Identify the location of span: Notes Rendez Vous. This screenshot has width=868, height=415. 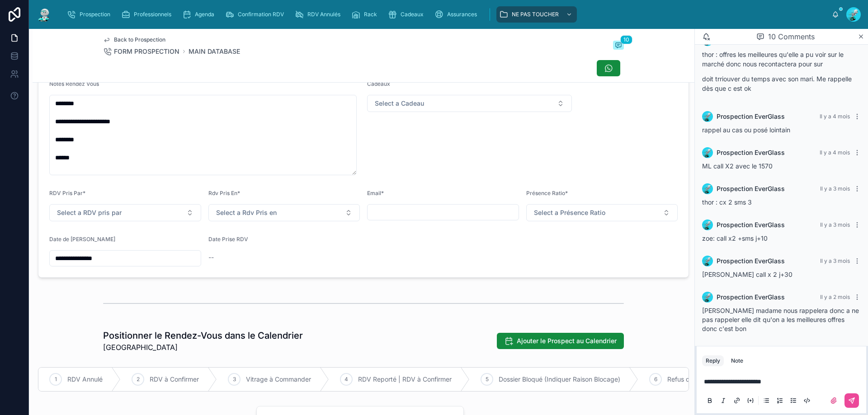
(74, 84).